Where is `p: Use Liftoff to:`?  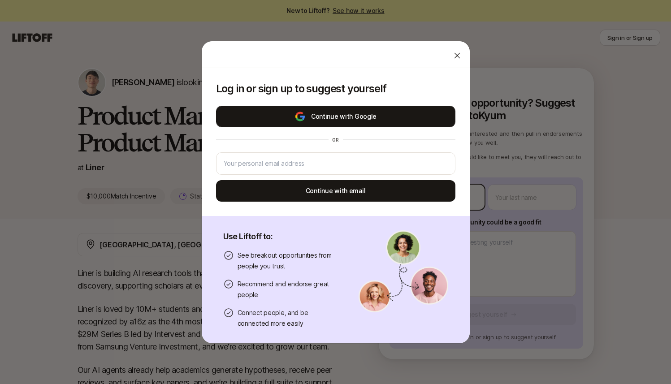 p: Use Liftoff to: is located at coordinates (280, 237).